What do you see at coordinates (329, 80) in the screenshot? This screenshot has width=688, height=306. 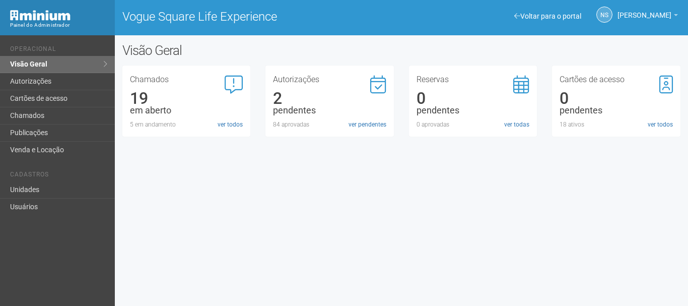 I see `h3: Autorizações` at bounding box center [329, 80].